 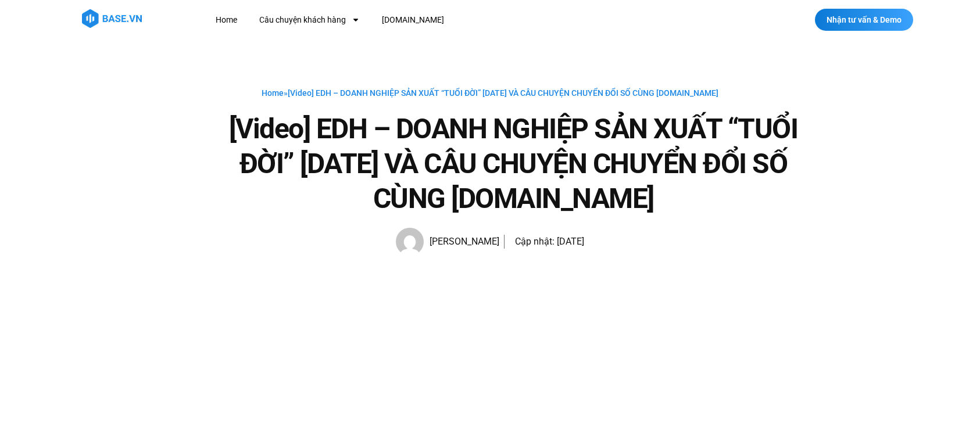 I want to click on a: Câu chuyện khách hàng, so click(x=309, y=20).